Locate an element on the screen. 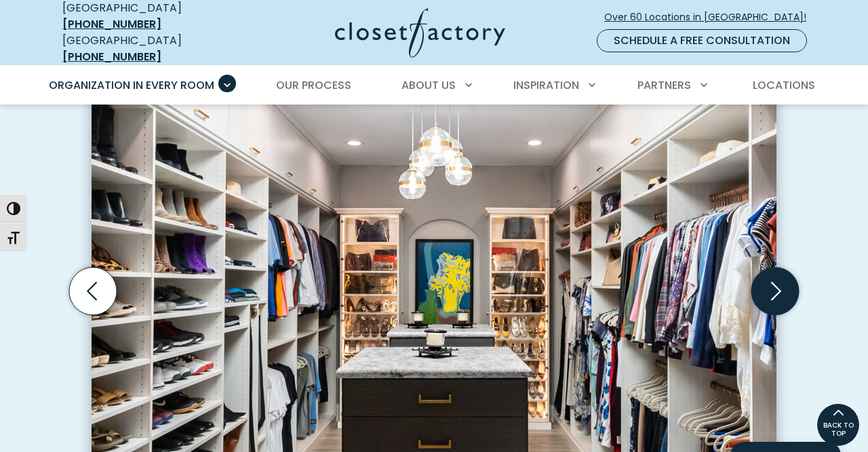 This screenshot has height=452, width=868. span: BACK TO TOP is located at coordinates (838, 429).